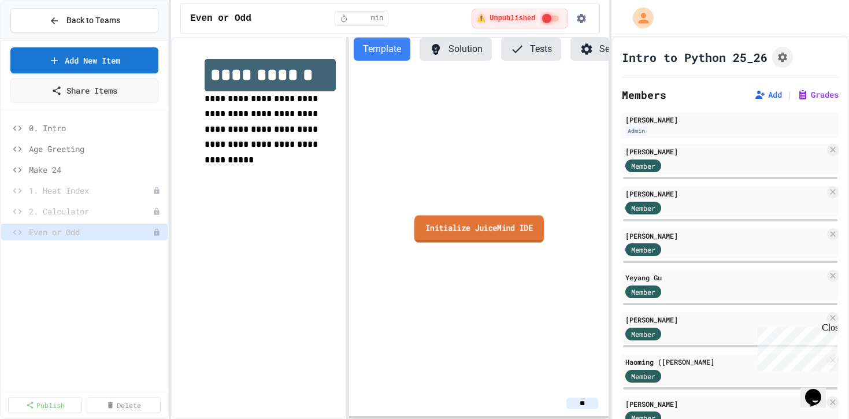 This screenshot has height=419, width=849. What do you see at coordinates (520, 18) in the screenshot?
I see `div: ⚠️ Students cannot see this content! Click the toggle to publish it and make it visible to your c...` at bounding box center [520, 18].